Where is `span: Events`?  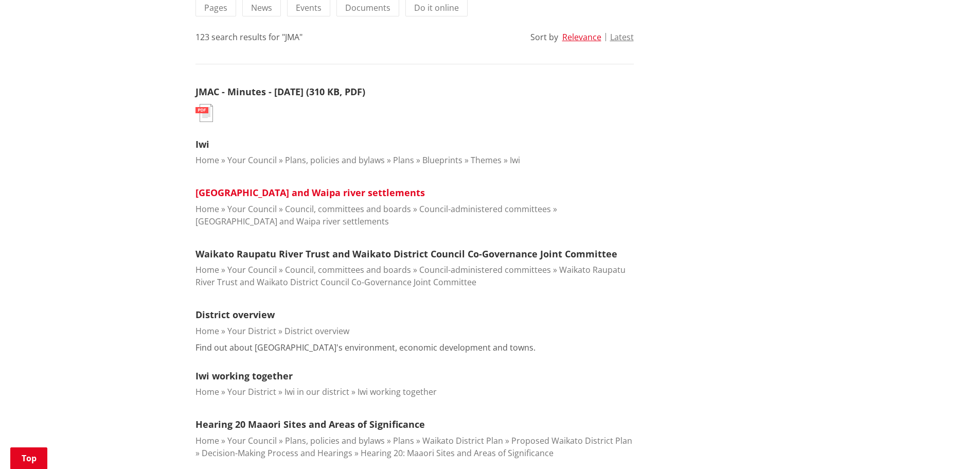 span: Events is located at coordinates (309, 8).